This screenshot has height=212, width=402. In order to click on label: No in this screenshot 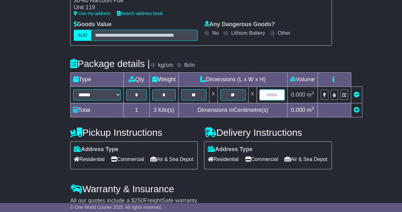, I will do `click(215, 33)`.